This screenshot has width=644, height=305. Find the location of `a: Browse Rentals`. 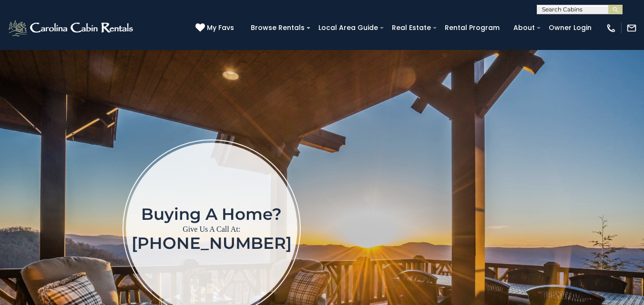

a: Browse Rentals is located at coordinates (277, 28).